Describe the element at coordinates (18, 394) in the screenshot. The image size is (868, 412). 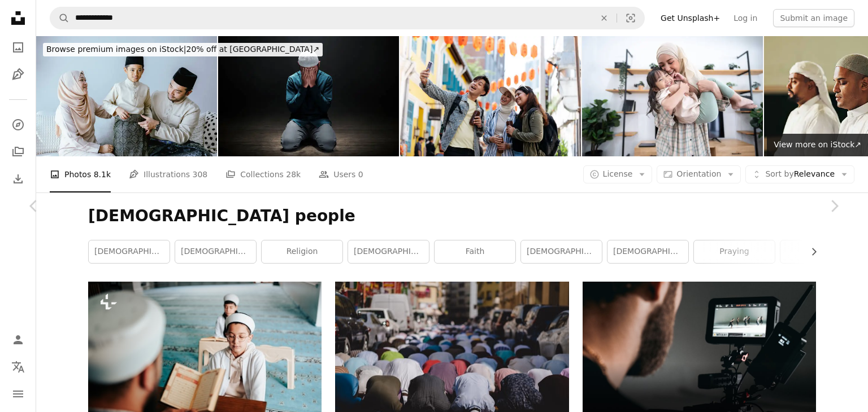
I see `button: Menu` at that location.